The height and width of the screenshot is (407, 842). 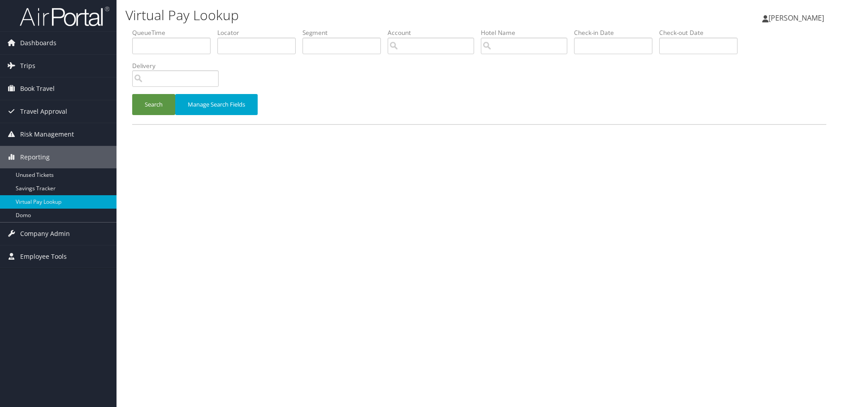 I want to click on label: Account, so click(x=434, y=33).